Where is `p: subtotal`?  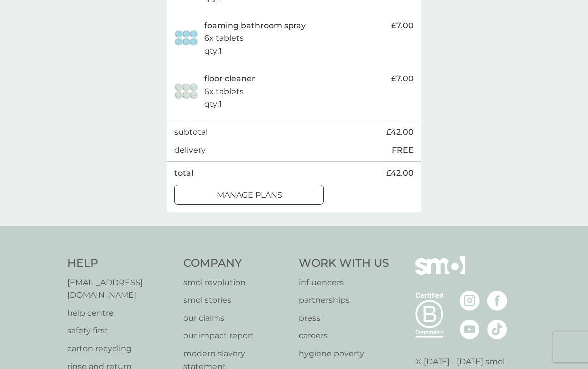 p: subtotal is located at coordinates (191, 132).